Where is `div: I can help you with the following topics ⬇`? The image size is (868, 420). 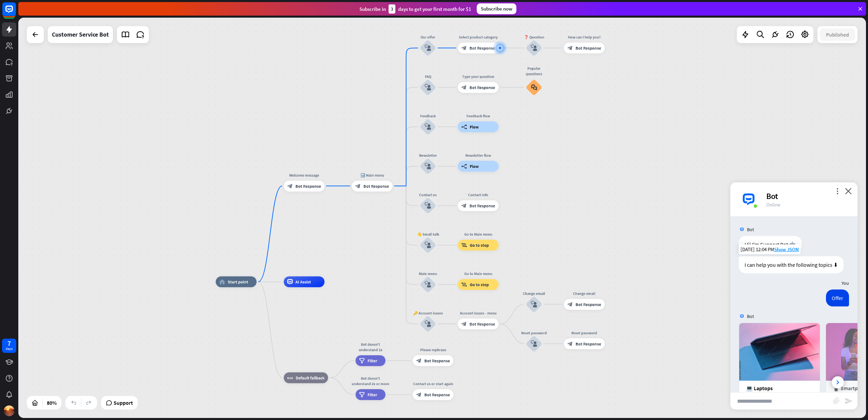 div: I can help you with the following topics ⬇ is located at coordinates (792, 264).